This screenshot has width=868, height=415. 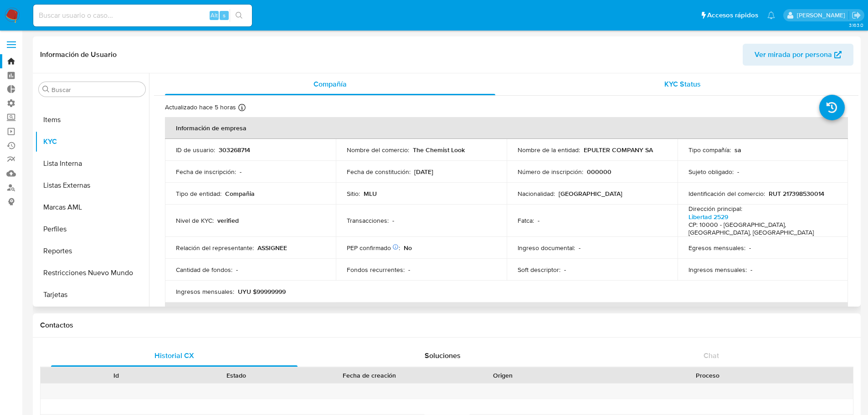 I want to click on span: Alt, so click(x=214, y=15).